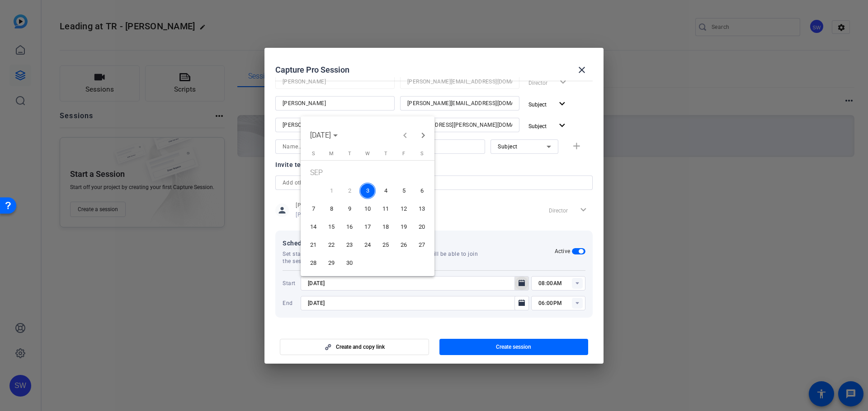  What do you see at coordinates (332, 245) in the screenshot?
I see `button: September 22, 2025` at bounding box center [332, 245].